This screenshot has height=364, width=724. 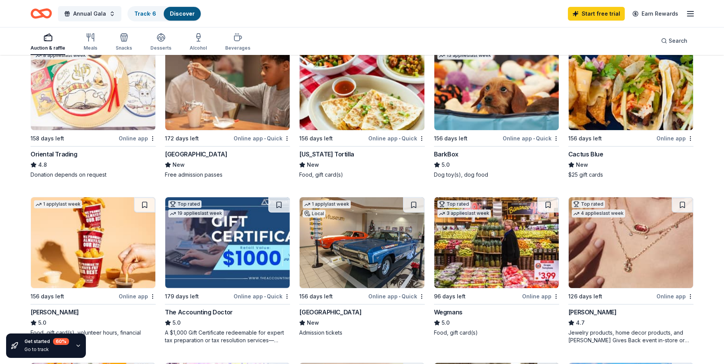 I want to click on div: 8 applies last week, so click(x=61, y=55).